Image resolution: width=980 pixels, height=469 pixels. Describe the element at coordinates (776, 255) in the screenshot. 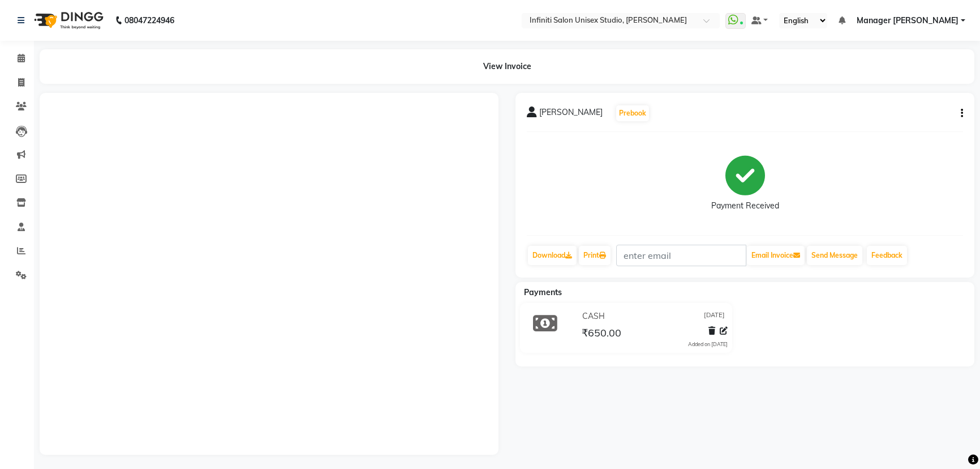

I see `button: Email Invoice` at that location.